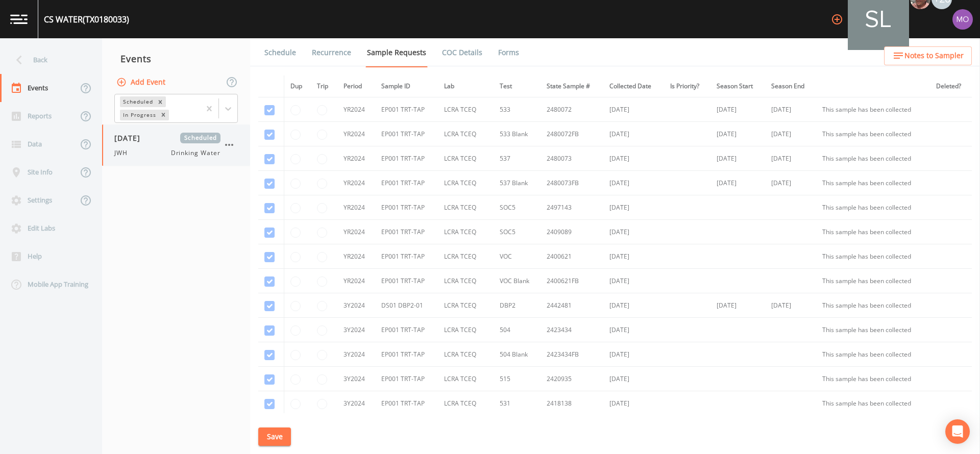  I want to click on td: VOC Blank, so click(517, 281).